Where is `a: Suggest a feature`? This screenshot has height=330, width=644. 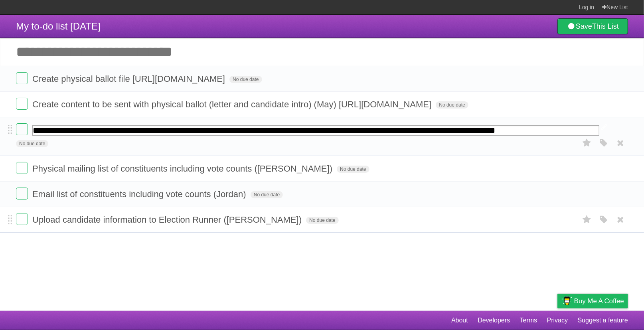 a: Suggest a feature is located at coordinates (603, 321).